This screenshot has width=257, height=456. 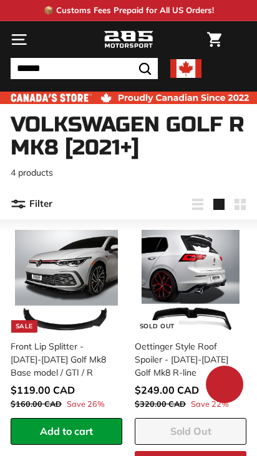 I want to click on p: 📦 Customs Fees Prepaid for All US Orders!, so click(x=128, y=11).